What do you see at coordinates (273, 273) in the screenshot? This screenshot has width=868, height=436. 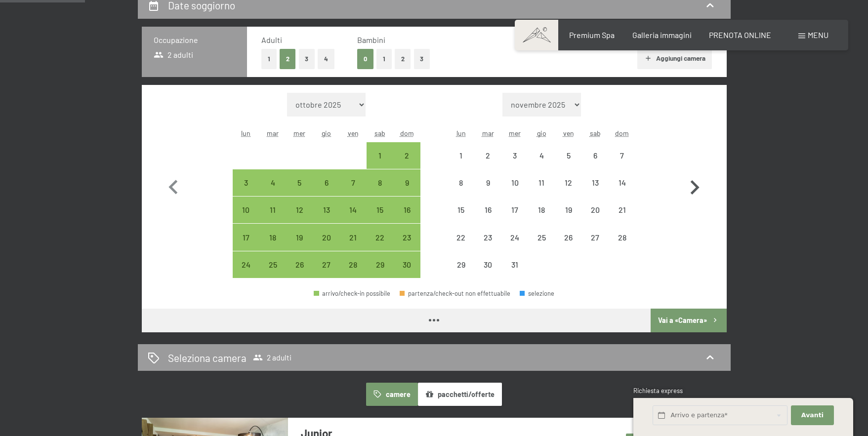 I see `div: 25` at bounding box center [273, 273].